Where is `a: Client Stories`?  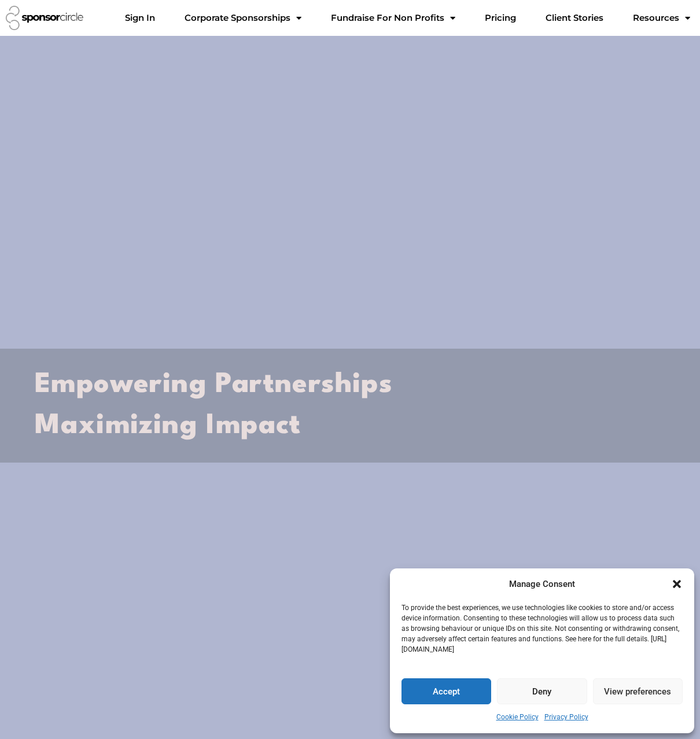 a: Client Stories is located at coordinates (575, 18).